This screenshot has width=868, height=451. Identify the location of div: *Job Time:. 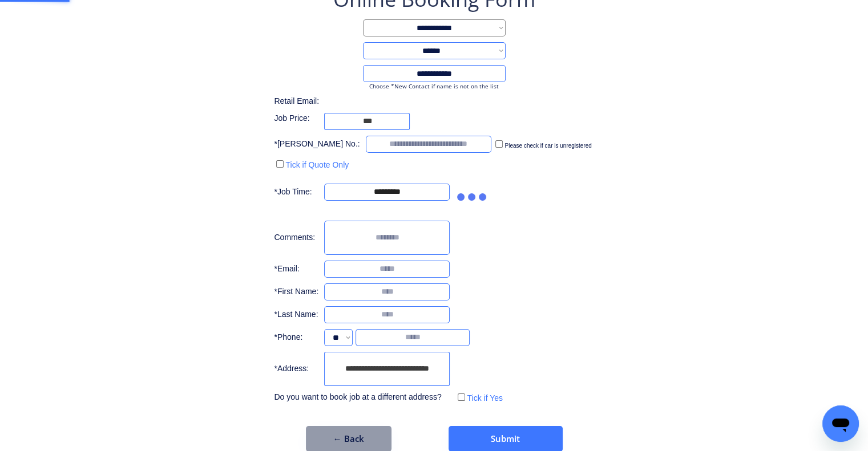
(296, 192).